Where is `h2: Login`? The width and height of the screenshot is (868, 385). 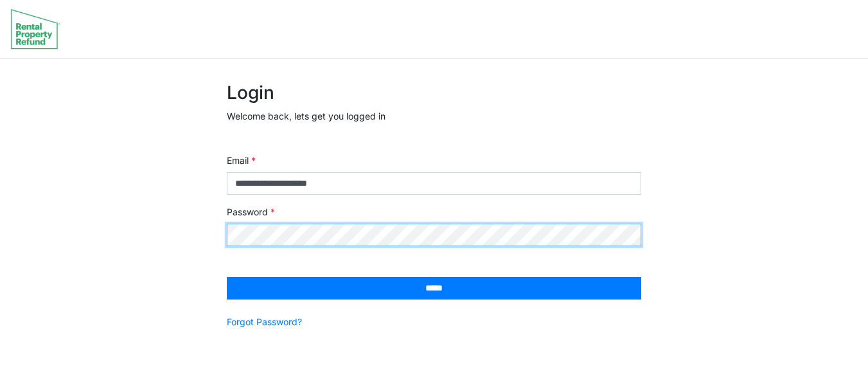
h2: Login is located at coordinates (434, 94).